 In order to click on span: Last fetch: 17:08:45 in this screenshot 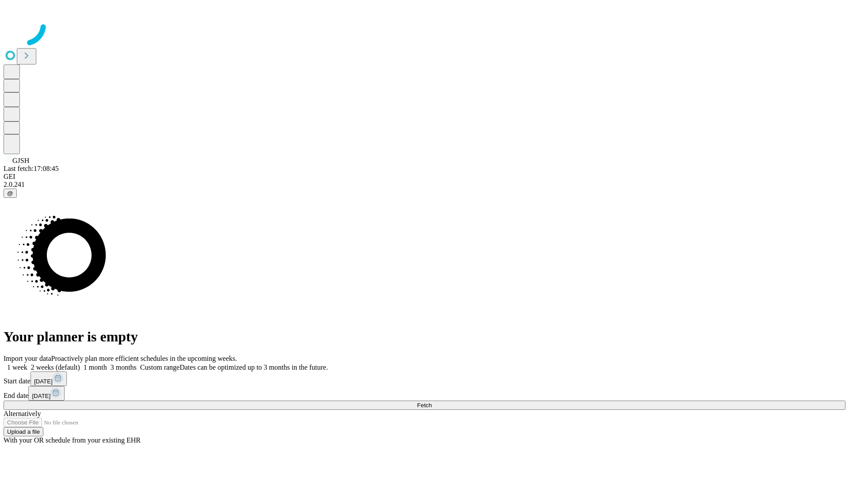, I will do `click(31, 168)`.